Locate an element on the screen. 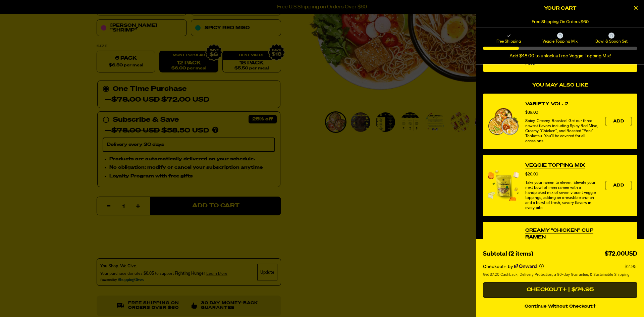  p: $2.95 is located at coordinates (630, 266).